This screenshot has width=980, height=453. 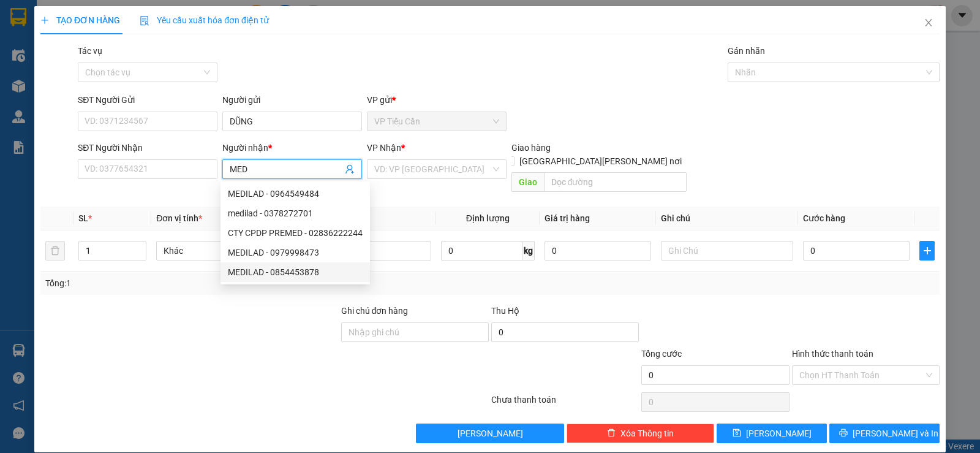 What do you see at coordinates (147, 147) in the screenshot?
I see `div: SĐT Người Nhận` at bounding box center [147, 147].